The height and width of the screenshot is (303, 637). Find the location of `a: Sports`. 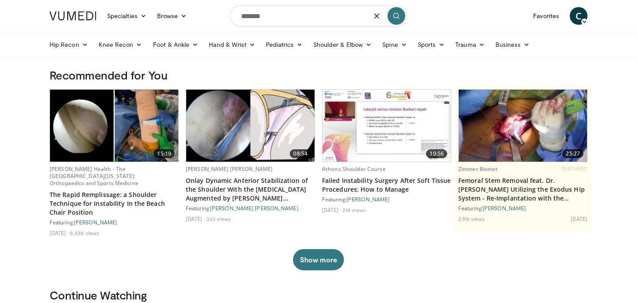

a: Sports is located at coordinates (431, 45).